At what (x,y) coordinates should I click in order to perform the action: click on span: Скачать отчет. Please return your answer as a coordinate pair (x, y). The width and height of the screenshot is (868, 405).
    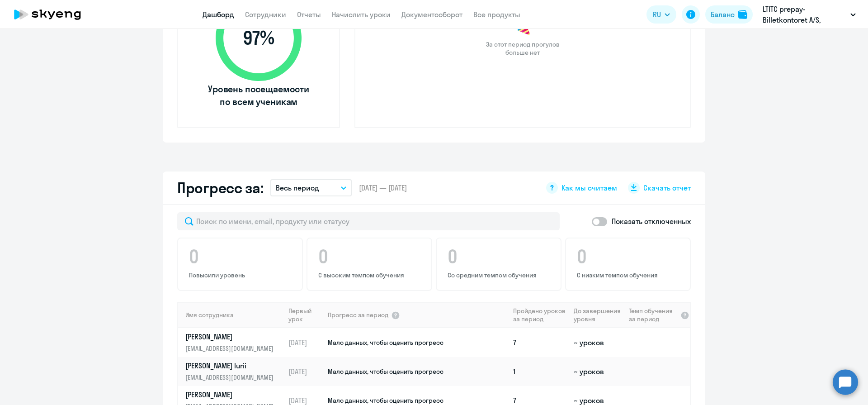
    Looking at the image, I should click on (667, 188).